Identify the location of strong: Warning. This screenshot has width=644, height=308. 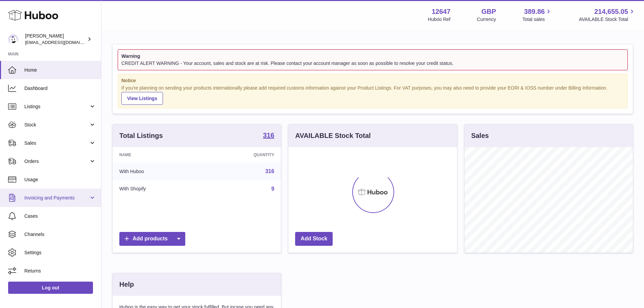
(373, 56).